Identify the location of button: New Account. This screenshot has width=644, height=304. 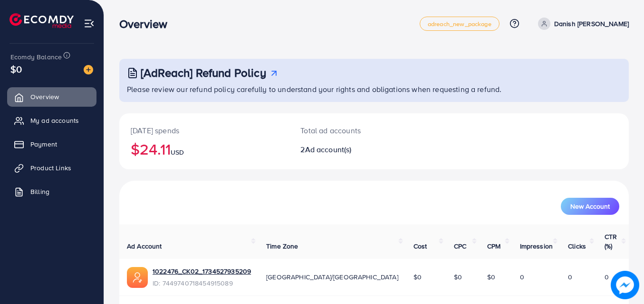
(589, 207).